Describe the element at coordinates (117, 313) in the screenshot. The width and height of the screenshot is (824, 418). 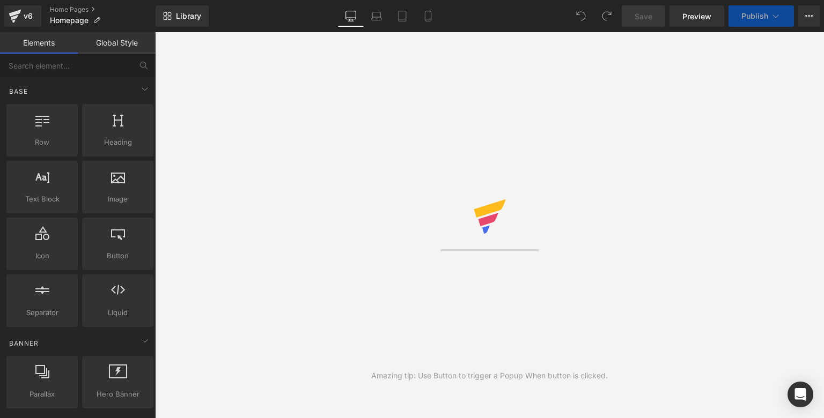
I see `span: Liquid` at that location.